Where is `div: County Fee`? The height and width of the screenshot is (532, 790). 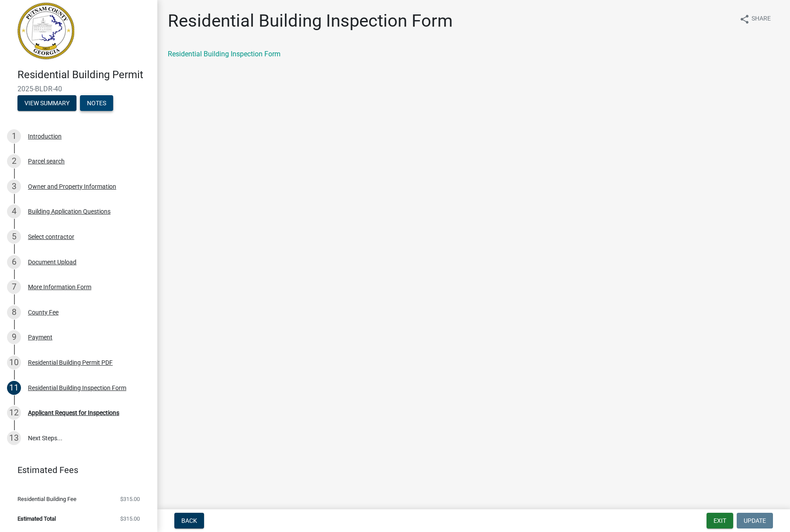
div: County Fee is located at coordinates (43, 312).